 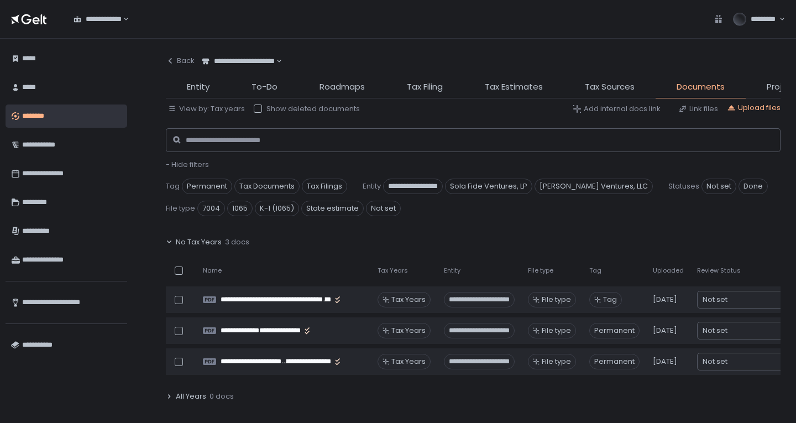 I want to click on span: Tax Estimates, so click(x=514, y=87).